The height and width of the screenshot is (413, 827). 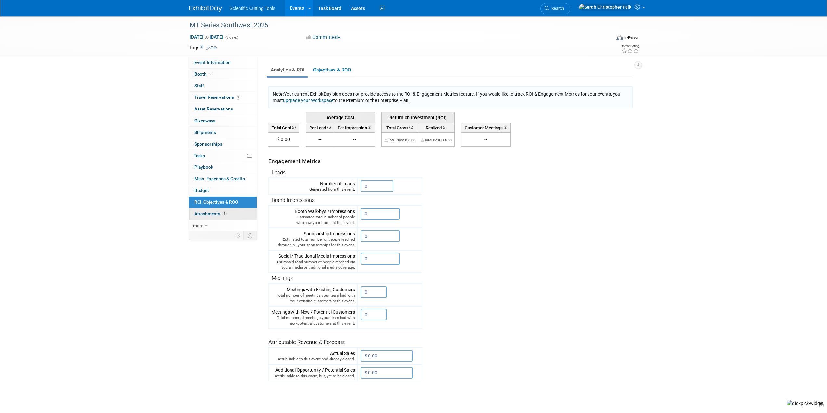 What do you see at coordinates (313, 186) in the screenshot?
I see `div: Number of Leads` at bounding box center [313, 186].